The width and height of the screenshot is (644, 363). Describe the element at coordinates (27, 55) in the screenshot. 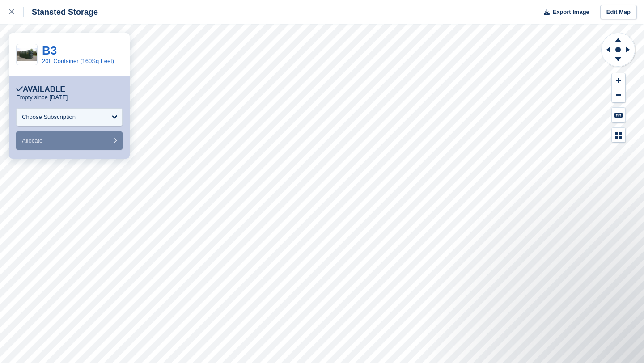

I see `img: 20ft_x_8ft_One_trip_standard_shipping_container_dark_green_(5).jpg` at that location.